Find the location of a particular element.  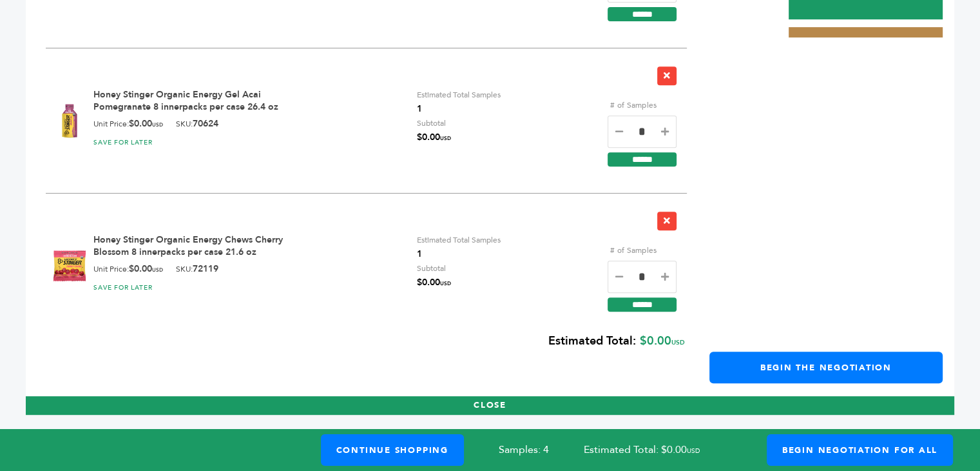

button: CLOSE is located at coordinates (490, 405).